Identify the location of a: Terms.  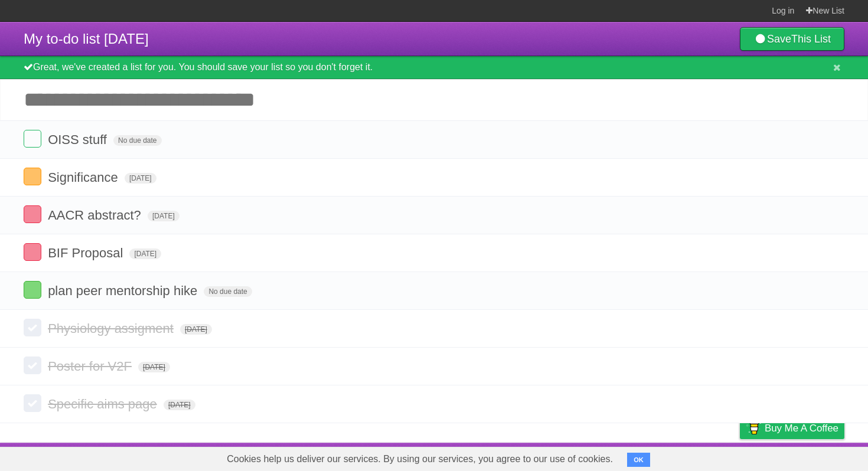
(697, 457).